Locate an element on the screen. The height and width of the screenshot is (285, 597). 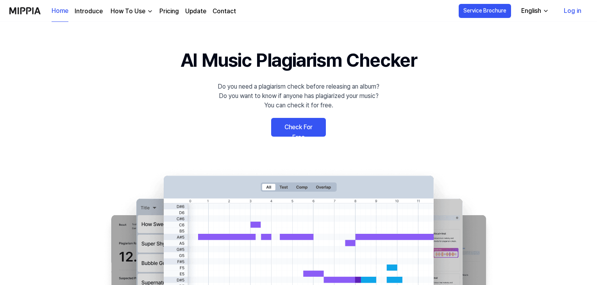
h1: AI Music Plagiarism Checker is located at coordinates (298, 60).